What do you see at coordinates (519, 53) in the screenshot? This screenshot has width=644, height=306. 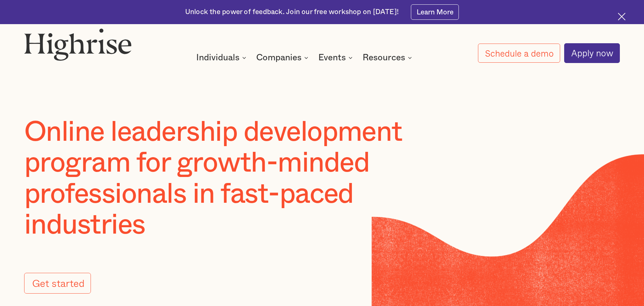 I see `a: Schedule a demo` at bounding box center [519, 53].